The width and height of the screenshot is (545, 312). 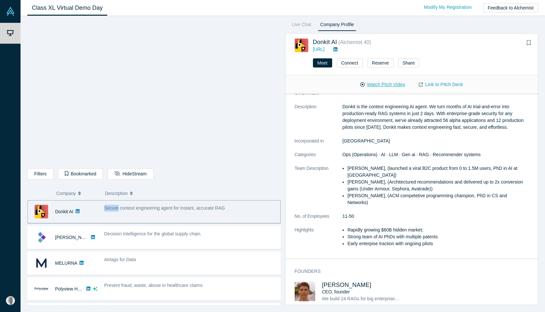 What do you see at coordinates (153, 234) in the screenshot?
I see `span: Decision Intelligence for the global supply chain.` at bounding box center [153, 234].